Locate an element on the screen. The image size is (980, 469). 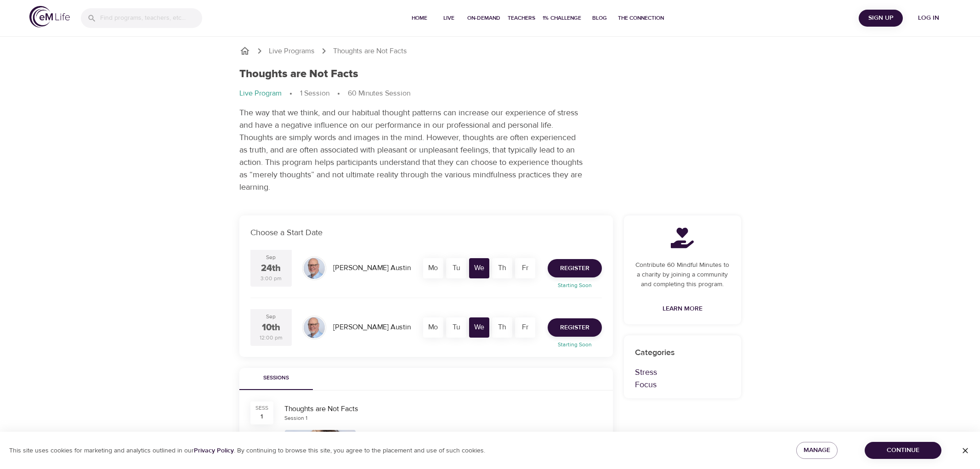
a: Learn More is located at coordinates (682, 309).